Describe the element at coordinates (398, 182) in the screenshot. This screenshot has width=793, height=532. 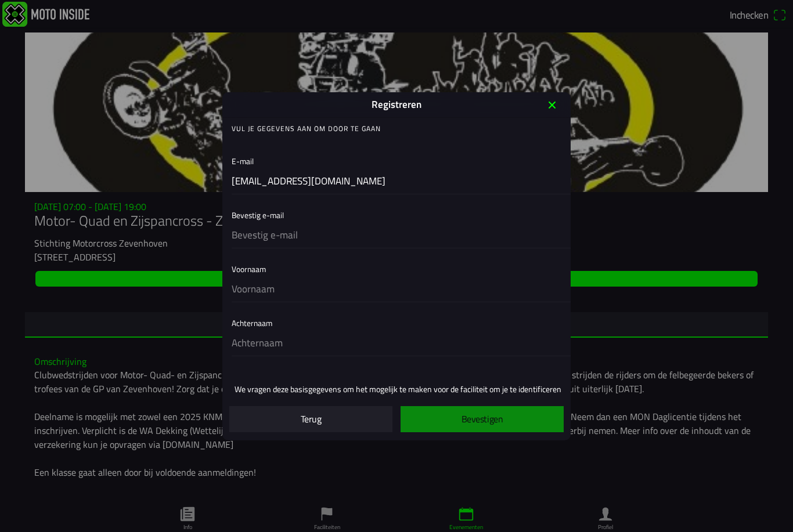
I see `input: E-mail` at that location.